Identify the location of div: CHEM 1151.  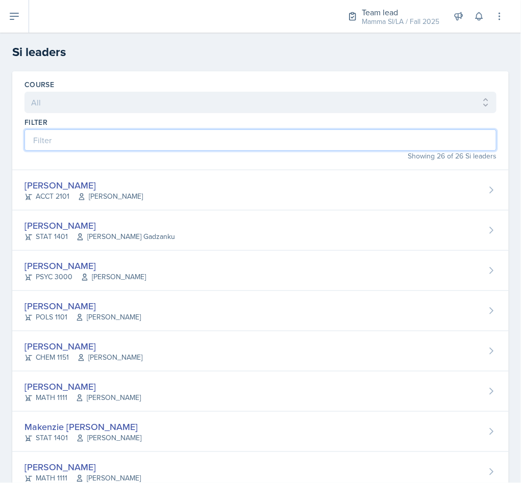
(83, 357).